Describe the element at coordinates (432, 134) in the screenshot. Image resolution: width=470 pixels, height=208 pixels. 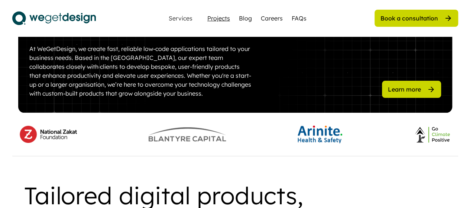
I see `img: images%20%281%29.png` at that location.